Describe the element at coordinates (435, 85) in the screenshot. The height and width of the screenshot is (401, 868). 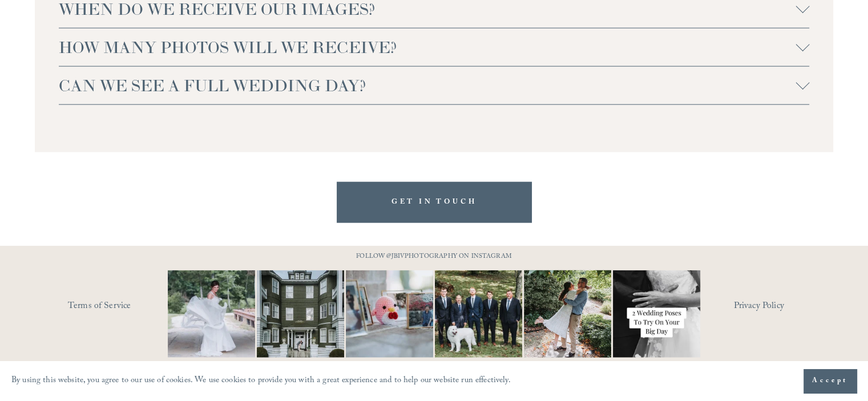
I see `button: CAN WE SEE A FULL WEDDING DAY?` at that location.